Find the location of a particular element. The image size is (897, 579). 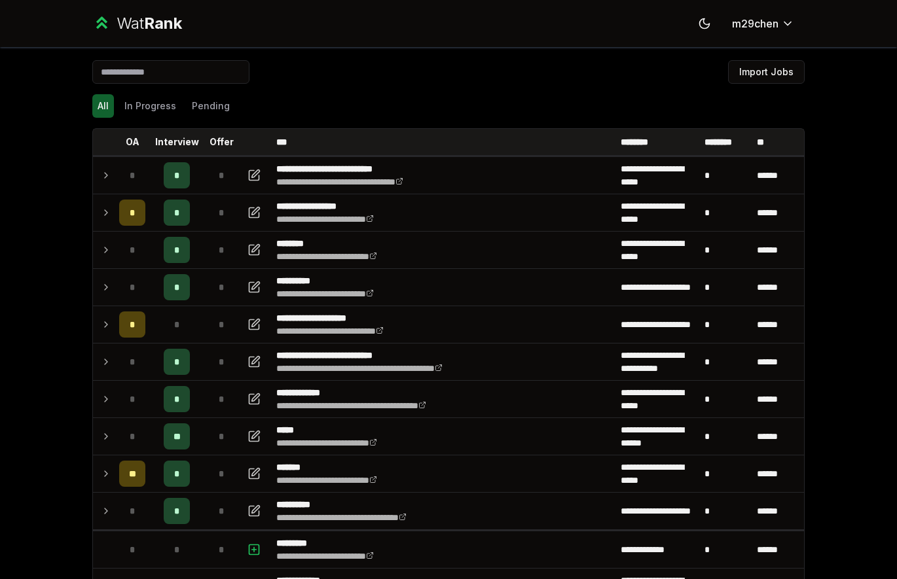

a: WatRank is located at coordinates (137, 24).